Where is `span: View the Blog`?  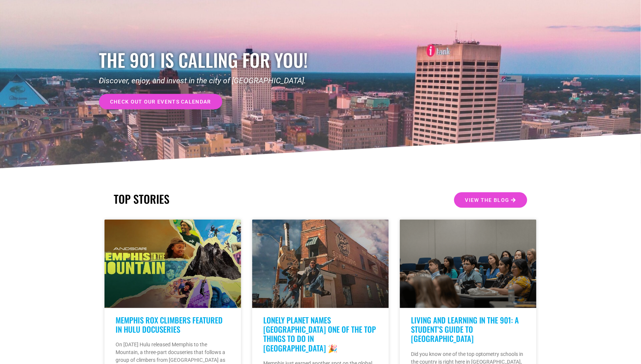
span: View the Blog is located at coordinates (487, 200).